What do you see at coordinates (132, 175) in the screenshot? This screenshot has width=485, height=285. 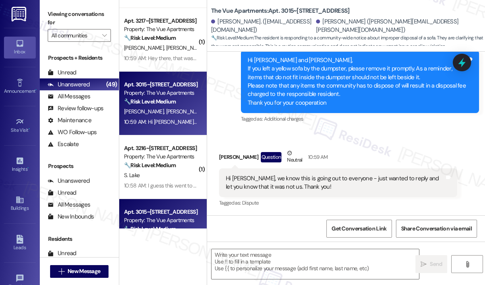 I see `span: S. Lake` at bounding box center [132, 175].